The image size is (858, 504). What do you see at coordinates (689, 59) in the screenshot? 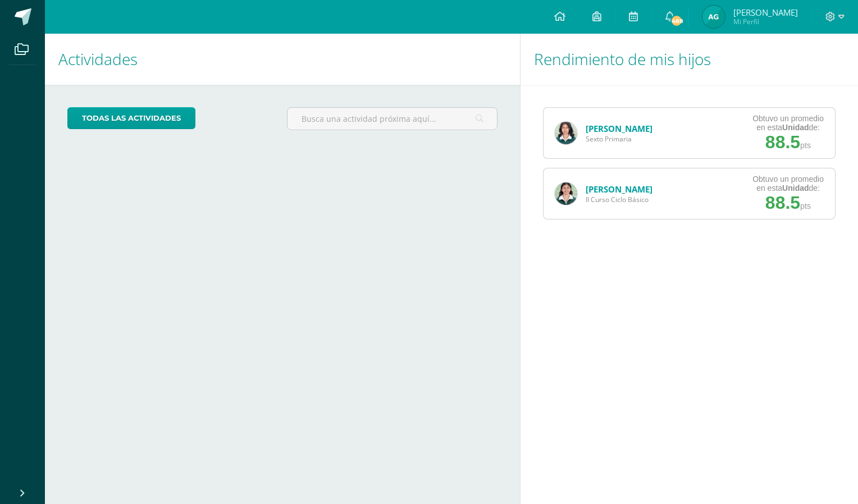
I see `h1: Rendimiento de mis hijos` at bounding box center [689, 59].